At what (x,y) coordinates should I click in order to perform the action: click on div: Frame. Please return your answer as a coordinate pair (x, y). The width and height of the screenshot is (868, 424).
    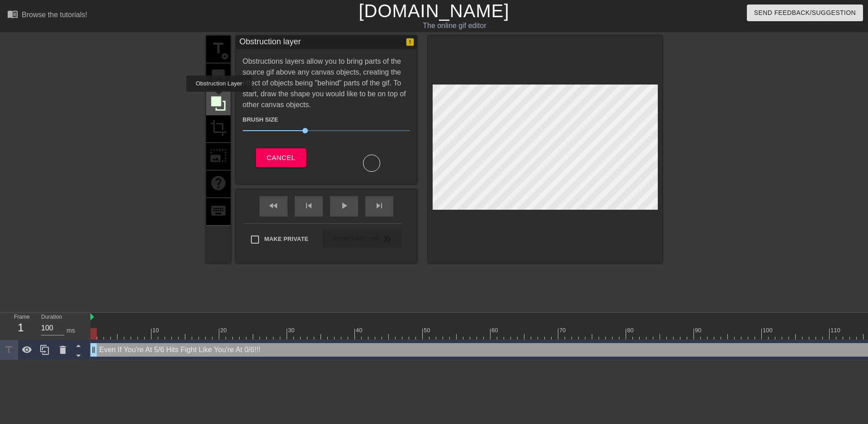
    Looking at the image, I should click on (20, 326).